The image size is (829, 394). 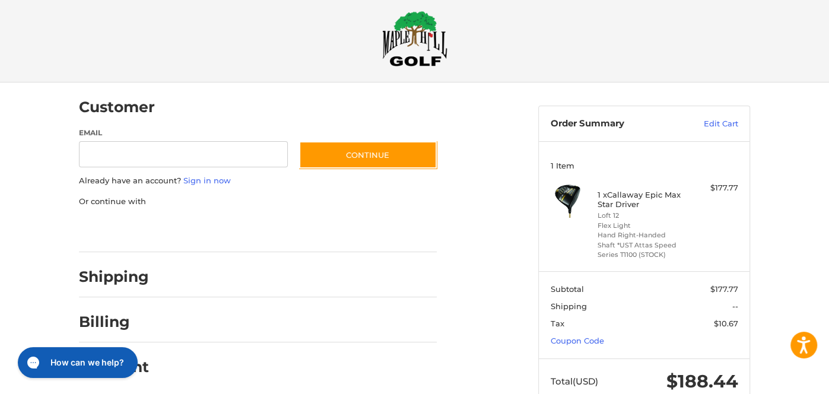 I want to click on span: $188.44, so click(x=702, y=381).